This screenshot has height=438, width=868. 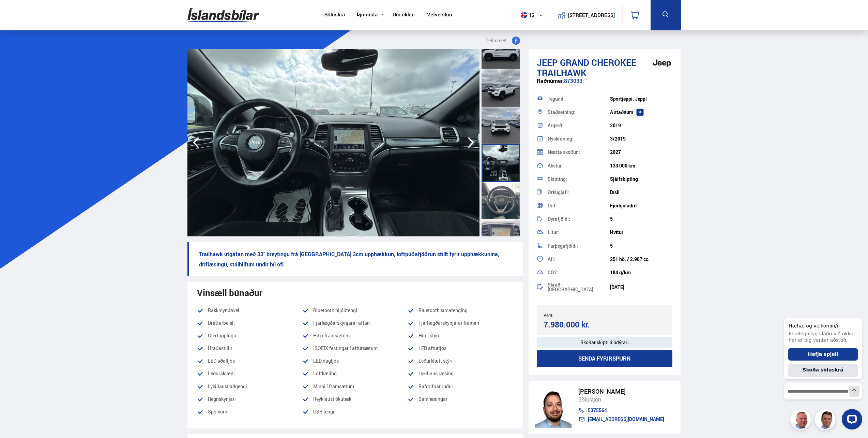 I want to click on li: Lykillaus ræsing, so click(x=460, y=374).